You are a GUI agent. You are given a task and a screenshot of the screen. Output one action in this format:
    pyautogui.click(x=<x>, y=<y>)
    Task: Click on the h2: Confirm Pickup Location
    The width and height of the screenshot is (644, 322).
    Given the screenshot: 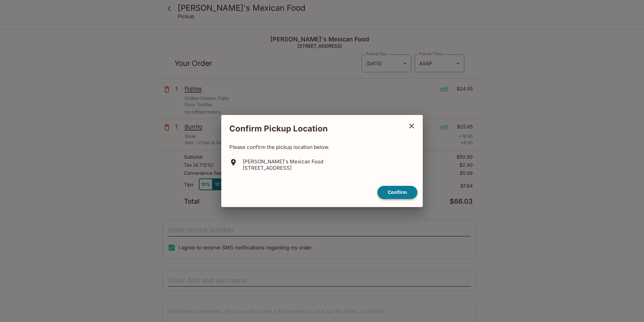 What is the action you would take?
    pyautogui.click(x=313, y=129)
    